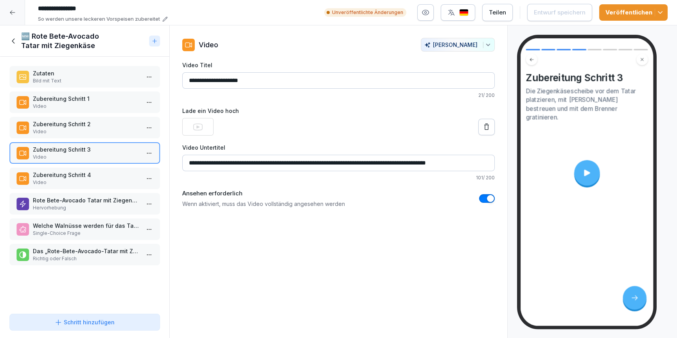 The width and height of the screenshot is (677, 338). Describe the element at coordinates (86, 234) in the screenshot. I see `p: Single-Choice Frage` at that location.